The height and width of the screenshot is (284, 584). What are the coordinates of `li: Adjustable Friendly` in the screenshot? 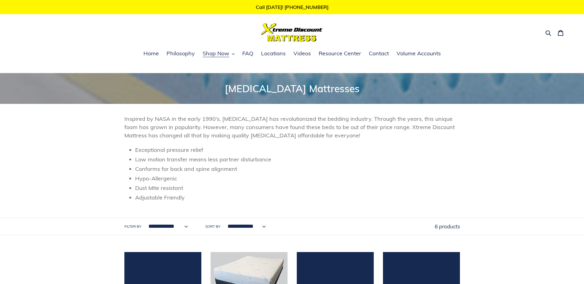 It's located at (297, 198).